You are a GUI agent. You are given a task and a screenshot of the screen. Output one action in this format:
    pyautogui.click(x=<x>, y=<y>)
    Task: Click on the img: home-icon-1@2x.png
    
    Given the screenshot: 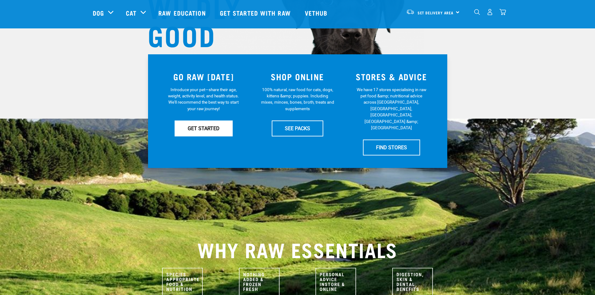 What is the action you would take?
    pyautogui.click(x=477, y=12)
    